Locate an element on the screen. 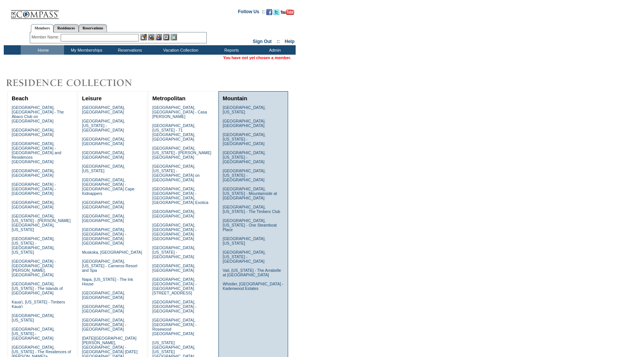  span: You have not yet chosen a member. is located at coordinates (257, 58).